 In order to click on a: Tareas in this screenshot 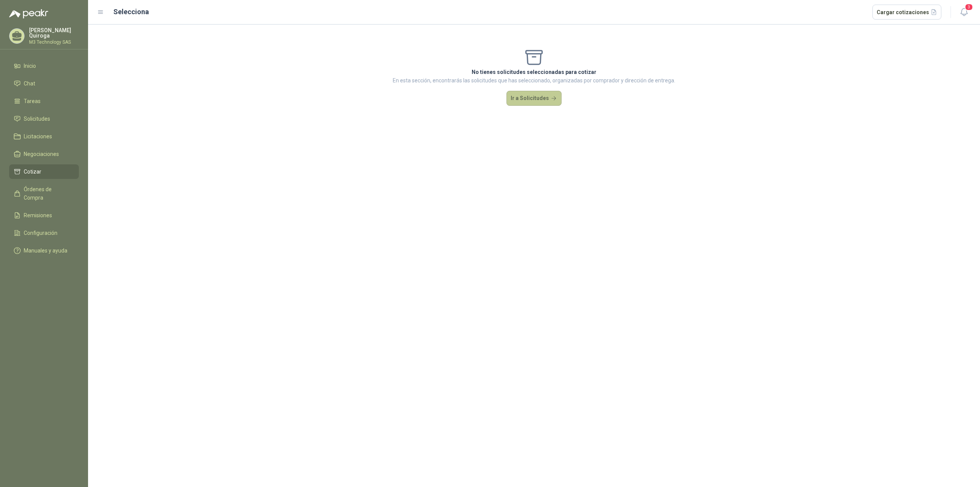, I will do `click(44, 101)`.